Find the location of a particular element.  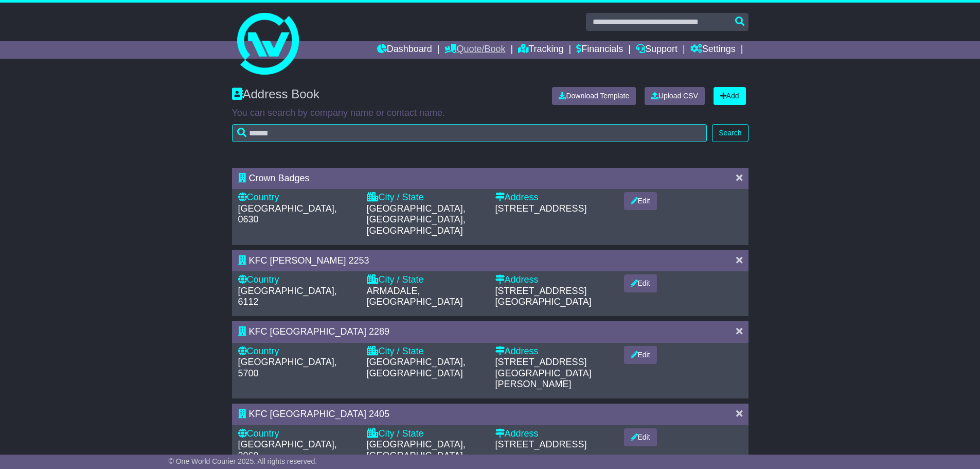

a: Dashboard is located at coordinates (404, 50).